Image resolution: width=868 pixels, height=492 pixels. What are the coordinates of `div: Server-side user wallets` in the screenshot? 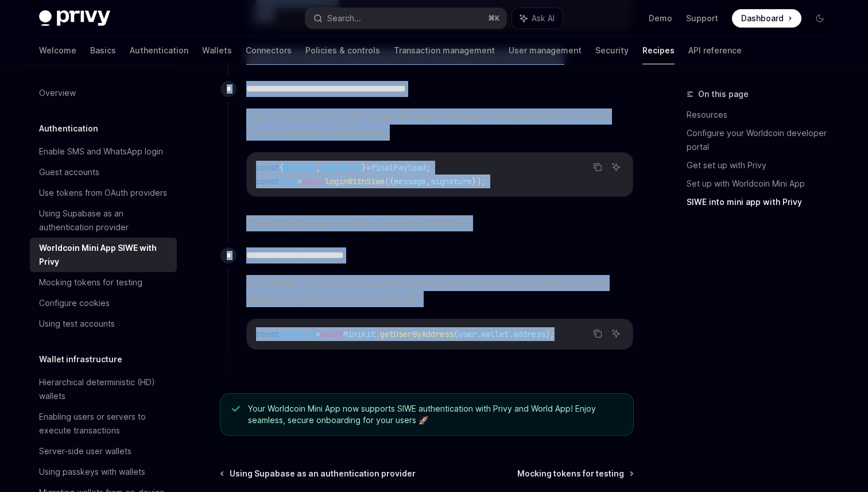 It's located at (85, 451).